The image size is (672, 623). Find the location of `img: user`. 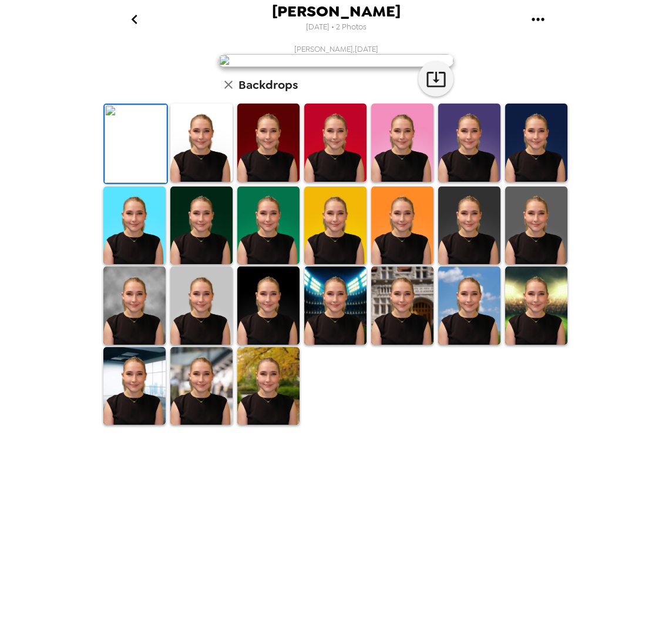

img: user is located at coordinates (336, 61).